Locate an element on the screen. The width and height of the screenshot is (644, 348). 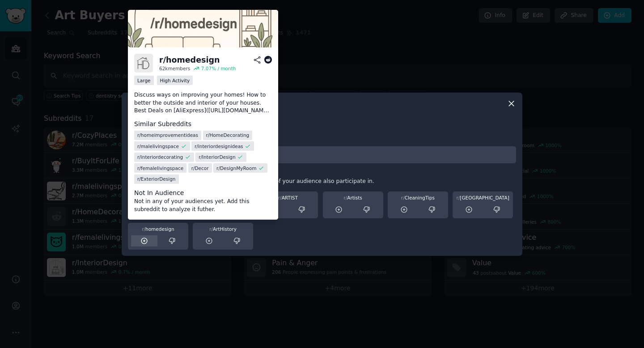
div: Recommended based on communities that members of your audience also participate in. is located at coordinates (322, 182).